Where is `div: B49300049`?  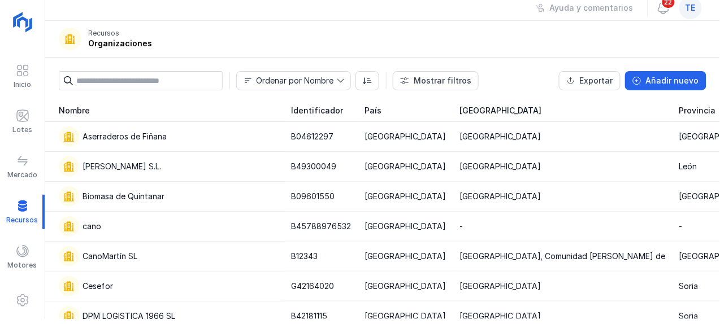 div: B49300049 is located at coordinates (314, 167).